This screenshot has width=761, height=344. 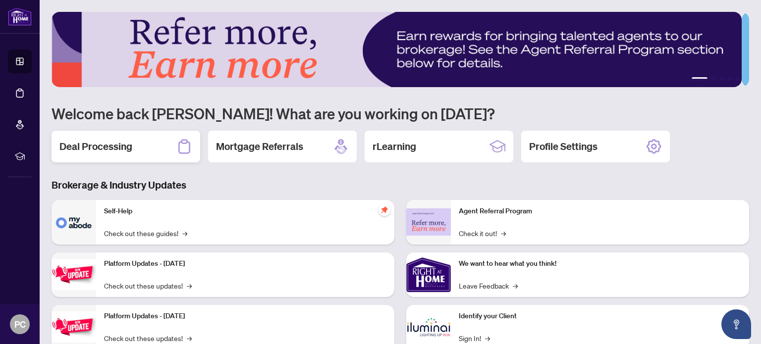 What do you see at coordinates (260, 147) in the screenshot?
I see `h2: Mortgage Referrals` at bounding box center [260, 147].